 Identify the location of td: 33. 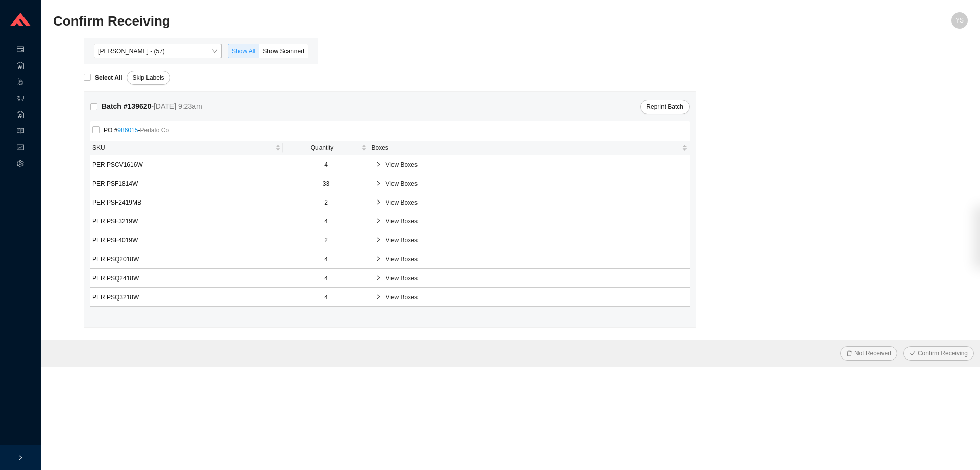
(327, 184).